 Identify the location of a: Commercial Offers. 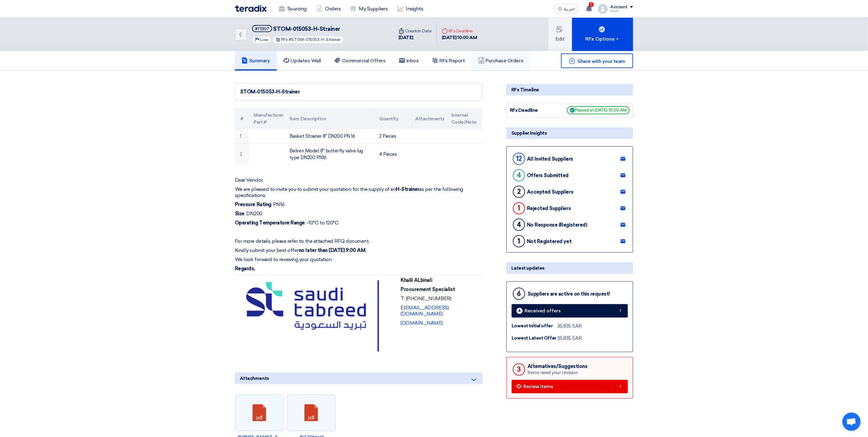
(360, 61).